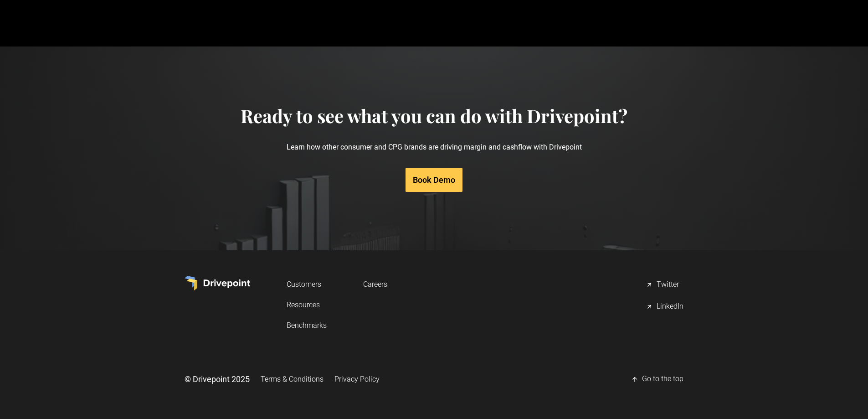  What do you see at coordinates (434, 116) in the screenshot?
I see `h4: Ready to see what you can do with Drivepoint?` at bounding box center [434, 116].